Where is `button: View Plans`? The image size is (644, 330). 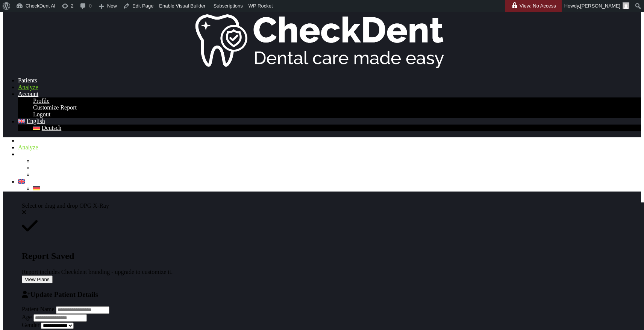
button: View Plans is located at coordinates (38, 278).